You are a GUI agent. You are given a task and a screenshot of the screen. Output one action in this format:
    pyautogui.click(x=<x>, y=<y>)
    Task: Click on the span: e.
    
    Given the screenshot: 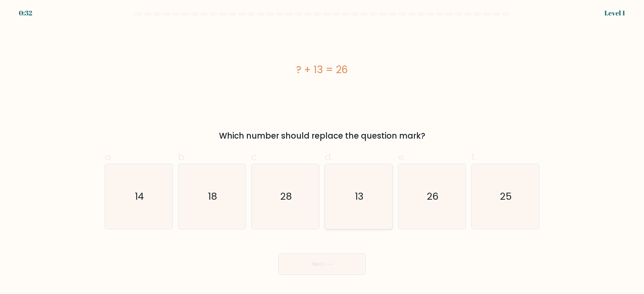 What is the action you would take?
    pyautogui.click(x=402, y=157)
    